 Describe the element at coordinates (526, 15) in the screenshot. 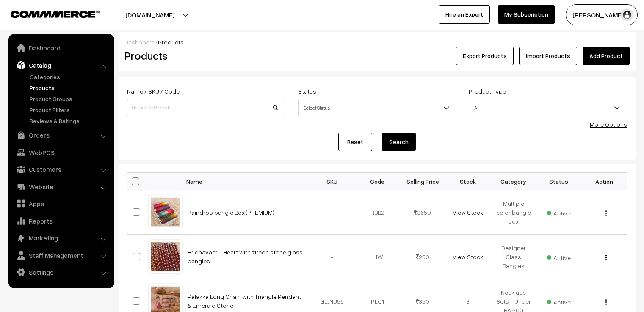

I see `a: My Subscription` at that location.